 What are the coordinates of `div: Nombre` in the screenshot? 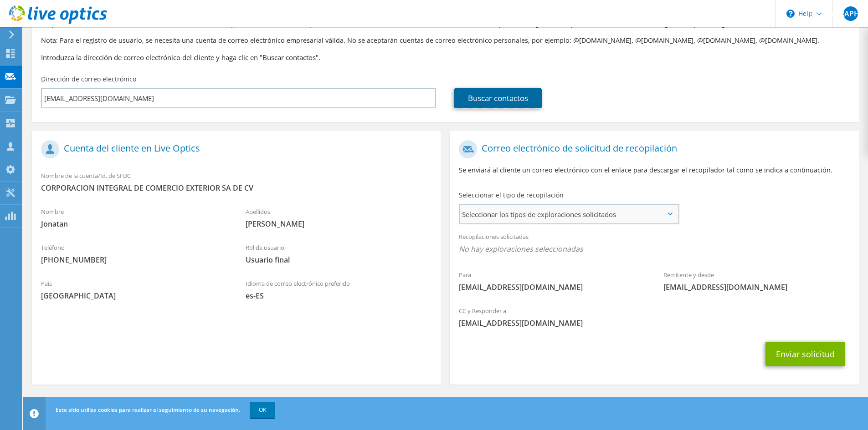 It's located at (134, 218).